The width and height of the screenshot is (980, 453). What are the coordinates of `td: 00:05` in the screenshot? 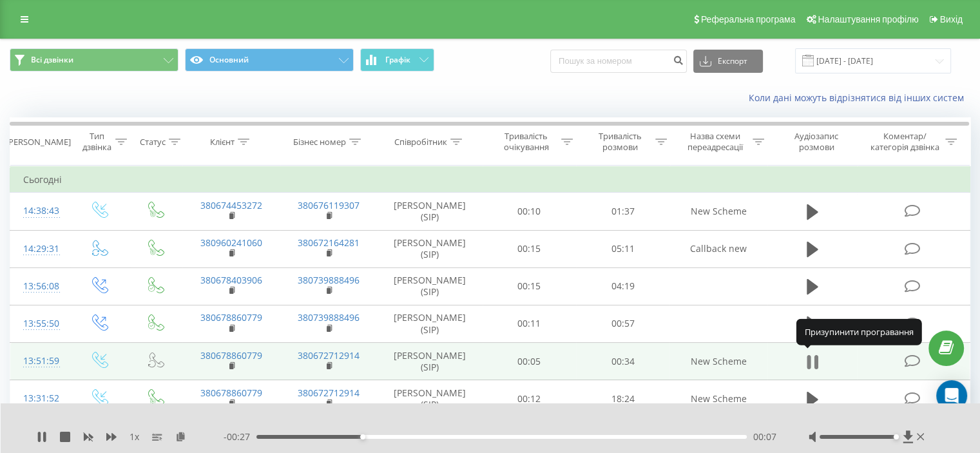 It's located at (529, 362).